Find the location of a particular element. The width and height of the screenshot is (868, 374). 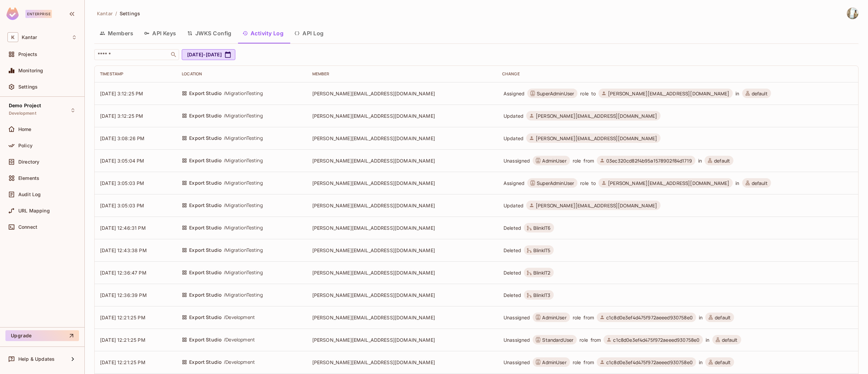

span: BlinkIT3 is located at coordinates (542, 295).